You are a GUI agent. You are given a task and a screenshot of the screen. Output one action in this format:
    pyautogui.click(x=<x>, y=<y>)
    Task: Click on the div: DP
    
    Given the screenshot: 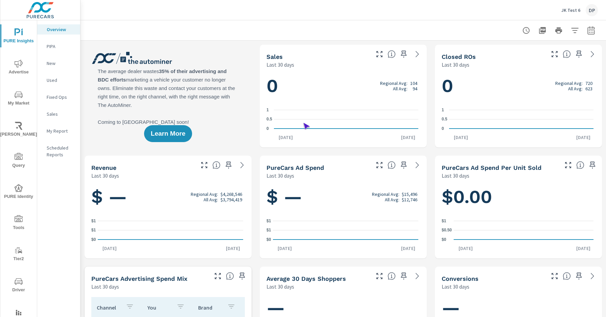 What is the action you would take?
    pyautogui.click(x=592, y=10)
    